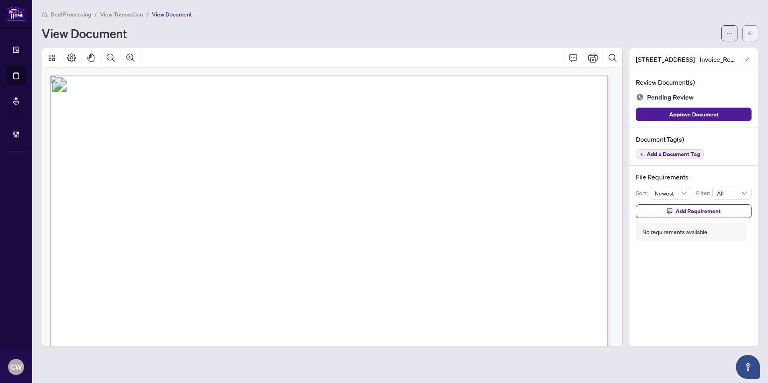  I want to click on span: ellipsis, so click(729, 33).